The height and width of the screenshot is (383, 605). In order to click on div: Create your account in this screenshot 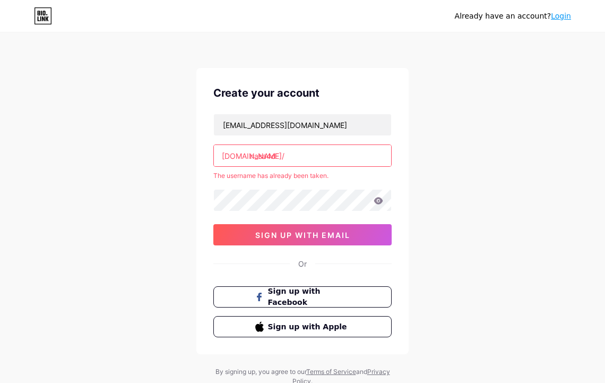, I will do `click(303, 93)`.